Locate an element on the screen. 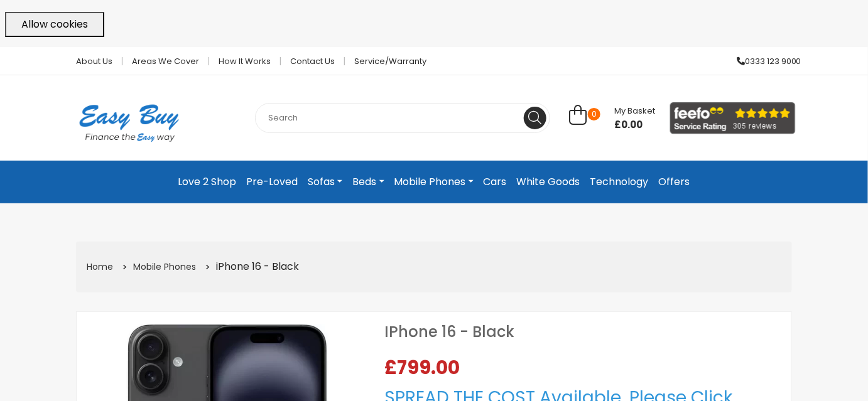 This screenshot has width=868, height=401. li: iPhone 16 - Black is located at coordinates (250, 266).